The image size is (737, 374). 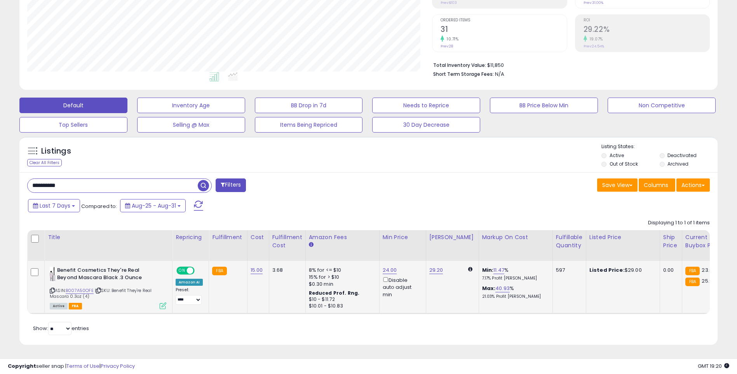 What do you see at coordinates (594, 39) in the screenshot?
I see `small: 19.07%` at bounding box center [594, 39].